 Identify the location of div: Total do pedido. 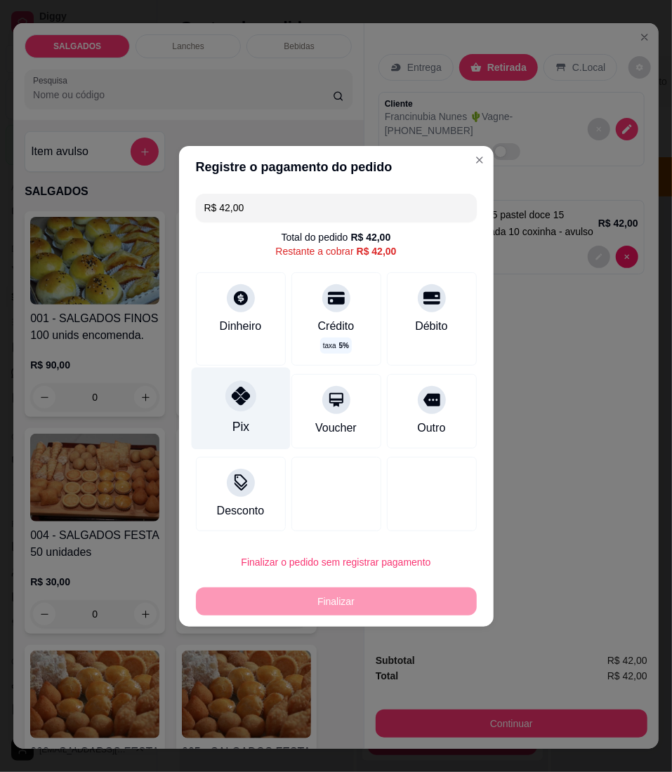
(336, 237).